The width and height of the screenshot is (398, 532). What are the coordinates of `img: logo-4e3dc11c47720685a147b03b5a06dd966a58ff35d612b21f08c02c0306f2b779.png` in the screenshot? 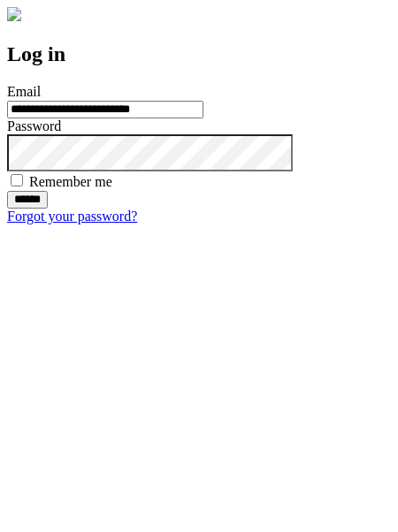 It's located at (14, 14).